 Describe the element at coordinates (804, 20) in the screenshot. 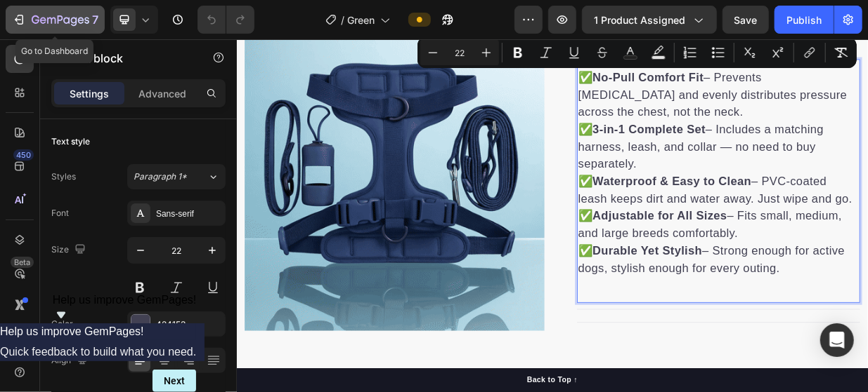

I see `div: Publish` at that location.